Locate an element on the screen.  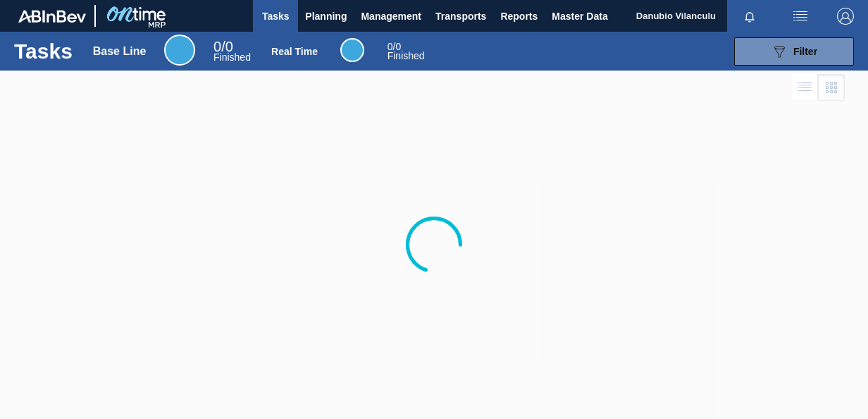
img: userActions is located at coordinates (801, 16).